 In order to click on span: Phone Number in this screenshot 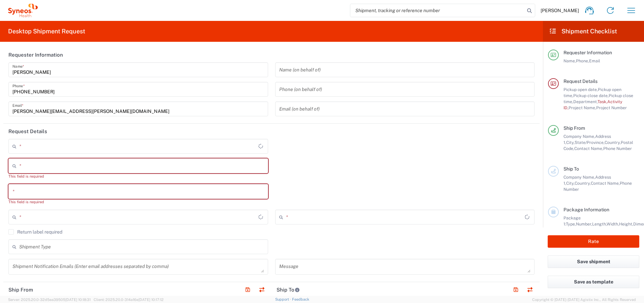, I will do `click(617, 148)`.